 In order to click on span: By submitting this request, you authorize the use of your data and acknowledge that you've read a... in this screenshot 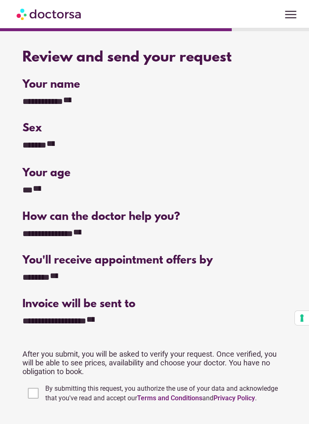, I will do `click(162, 393)`.